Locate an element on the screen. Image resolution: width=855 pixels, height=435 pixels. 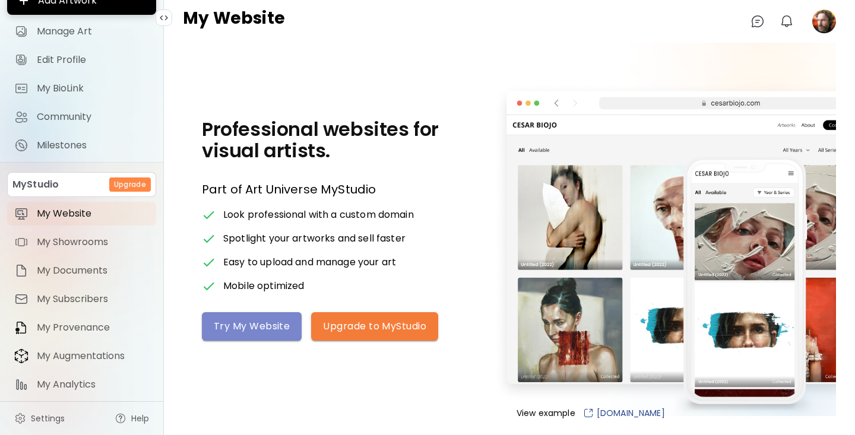
a: completeMy BioLink iconMy BioLink is located at coordinates (81, 88).